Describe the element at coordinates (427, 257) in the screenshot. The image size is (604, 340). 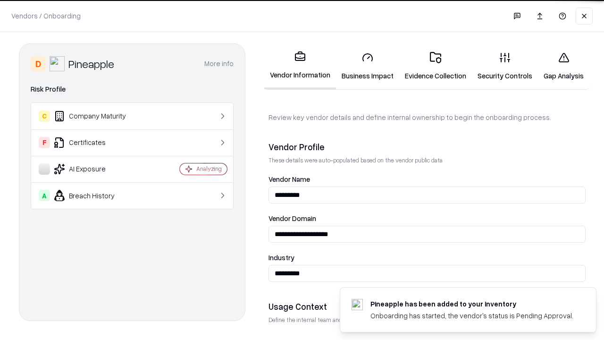
I see `label: Industry` at that location.